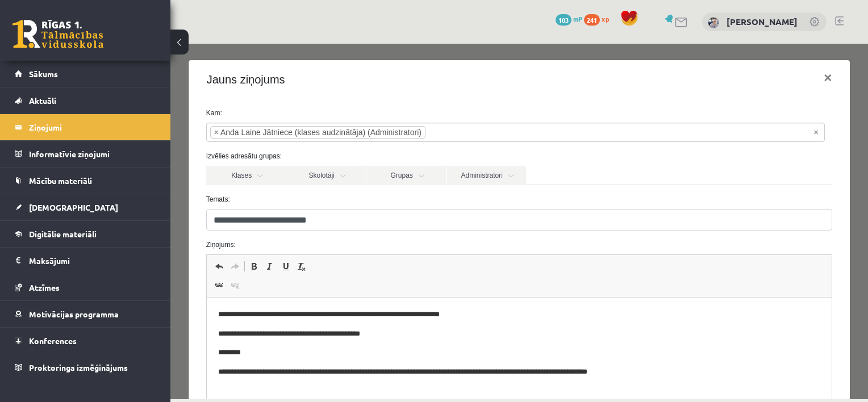 The image size is (868, 402). What do you see at coordinates (65, 222) in the screenshot?
I see `a: Atkārtot (vadīšanas taustiņš+Y)` at bounding box center [65, 222].